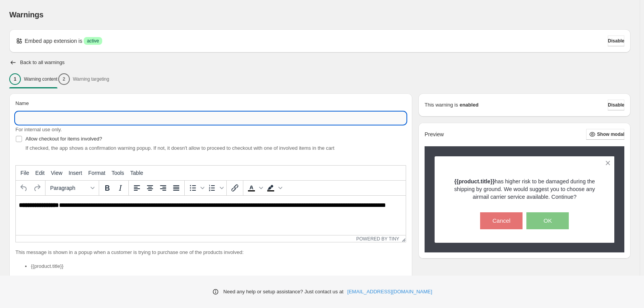 This screenshot has height=308, width=644. What do you see at coordinates (25, 173) in the screenshot?
I see `span: File` at bounding box center [25, 173].